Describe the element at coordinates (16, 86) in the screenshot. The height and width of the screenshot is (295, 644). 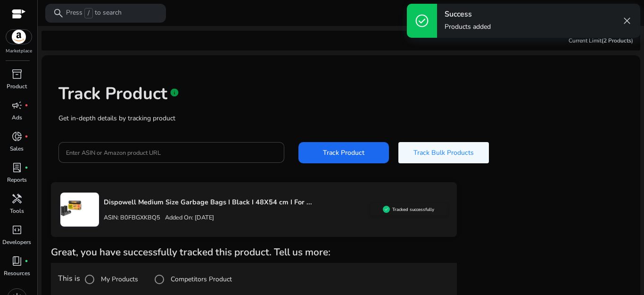
I see `p: Product` at that location.